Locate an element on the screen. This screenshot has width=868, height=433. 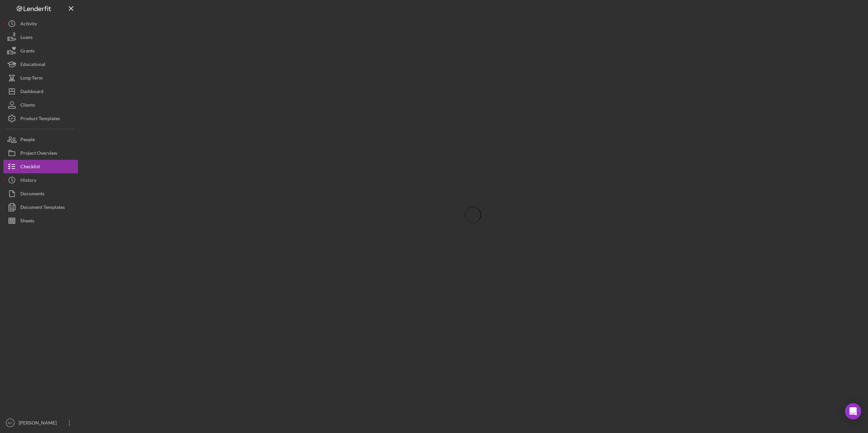
a: Educational is located at coordinates (41, 64).